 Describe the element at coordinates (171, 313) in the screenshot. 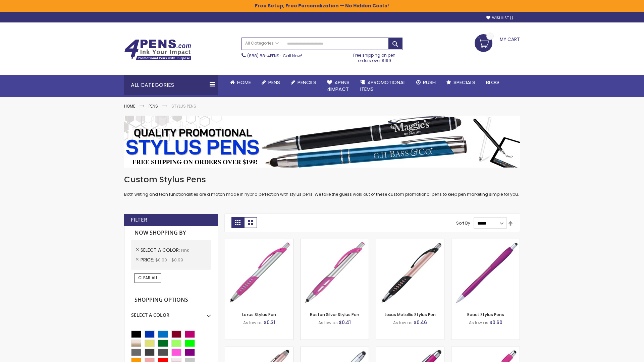

I see `div: Select A Color` at that location.